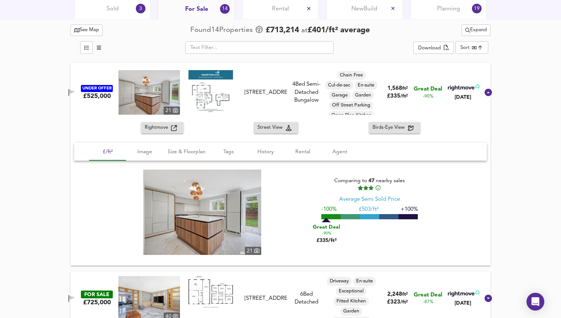 The height and width of the screenshot is (318, 561). What do you see at coordinates (282, 30) in the screenshot?
I see `span: £ 713,214` at bounding box center [282, 30].